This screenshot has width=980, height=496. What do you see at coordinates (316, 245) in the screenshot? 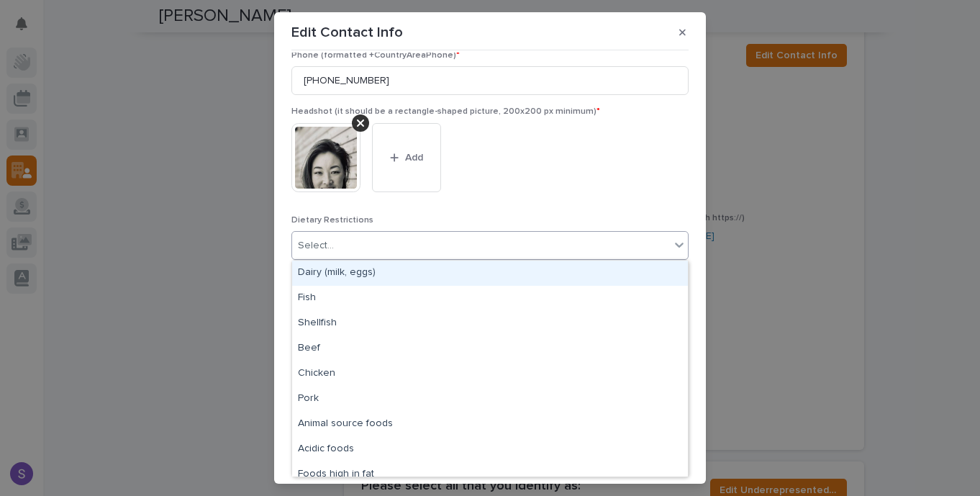
I see `div: Select...` at bounding box center [316, 245].